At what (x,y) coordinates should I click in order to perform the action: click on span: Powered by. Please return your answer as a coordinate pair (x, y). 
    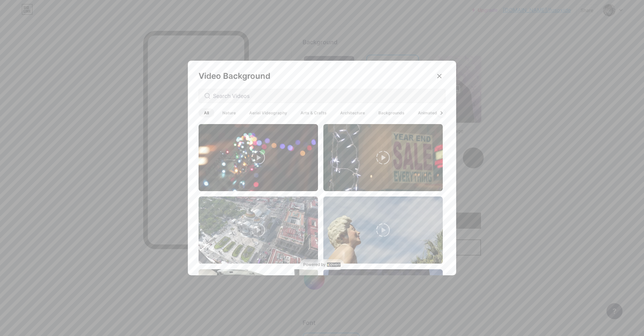
    Looking at the image, I should click on (314, 265).